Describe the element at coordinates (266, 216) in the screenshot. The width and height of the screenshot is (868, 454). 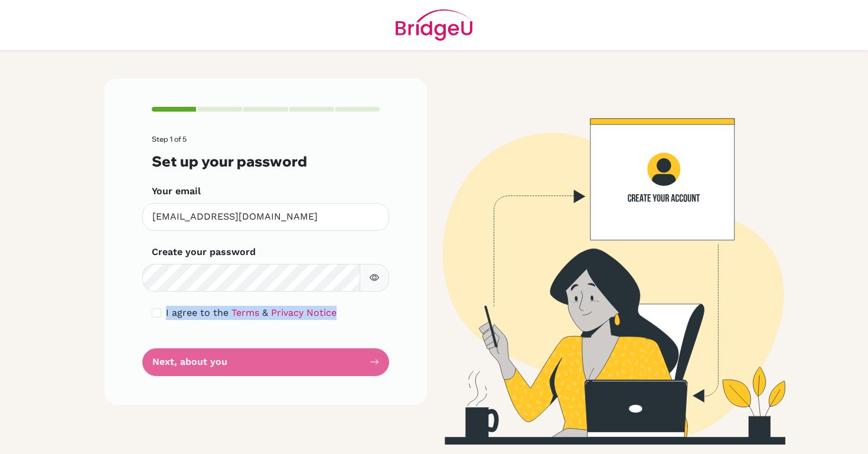
I see `input: Insert your email*` at that location.